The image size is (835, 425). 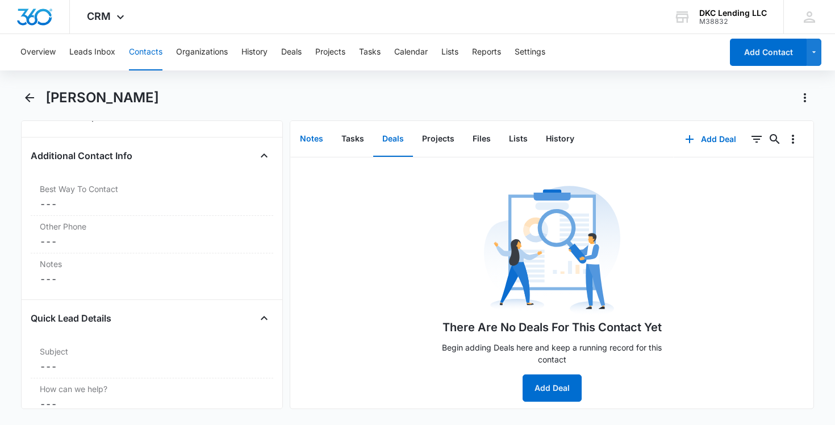 I want to click on button: Contacts, so click(x=145, y=52).